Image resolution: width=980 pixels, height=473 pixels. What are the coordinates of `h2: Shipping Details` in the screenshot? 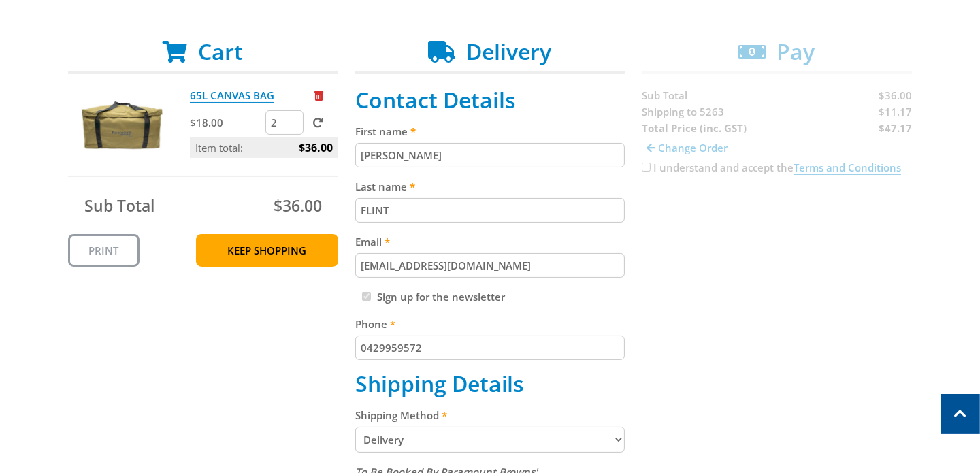 It's located at (490, 384).